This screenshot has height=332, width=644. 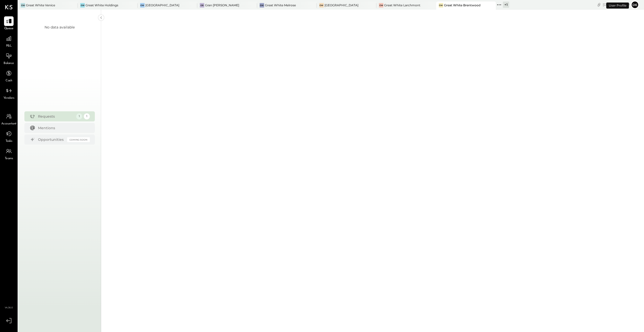 I want to click on button: De, so click(x=635, y=5).